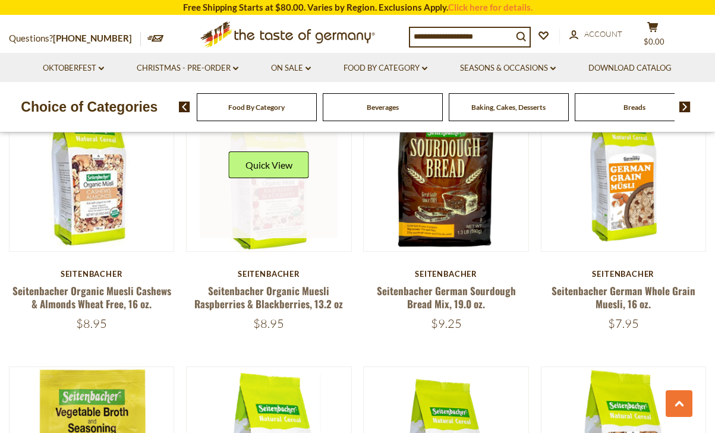 The width and height of the screenshot is (715, 433). What do you see at coordinates (184, 107) in the screenshot?
I see `img: previous arrow` at bounding box center [184, 107].